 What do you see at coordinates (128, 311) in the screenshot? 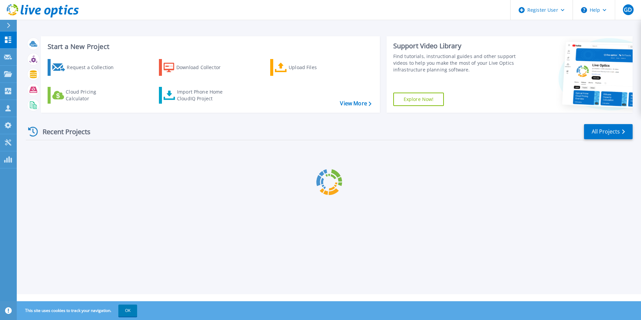
I see `button: OK` at bounding box center [128, 311].